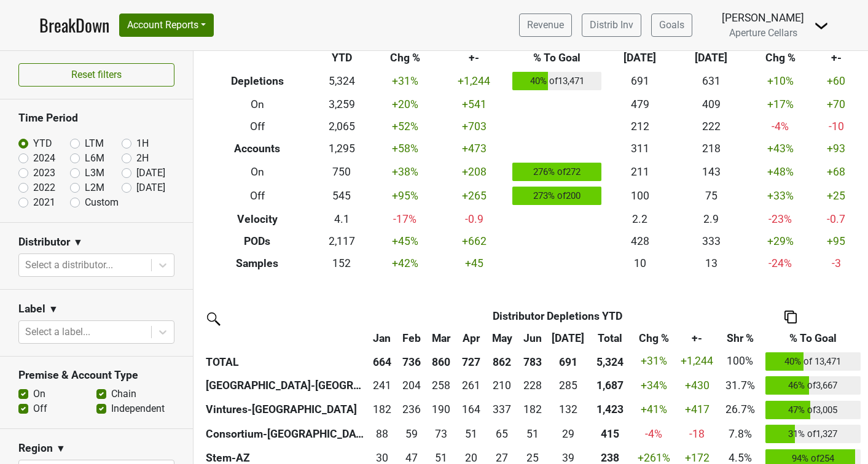 This screenshot has width=868, height=464. Describe the element at coordinates (471, 385) in the screenshot. I see `td: 261` at that location.